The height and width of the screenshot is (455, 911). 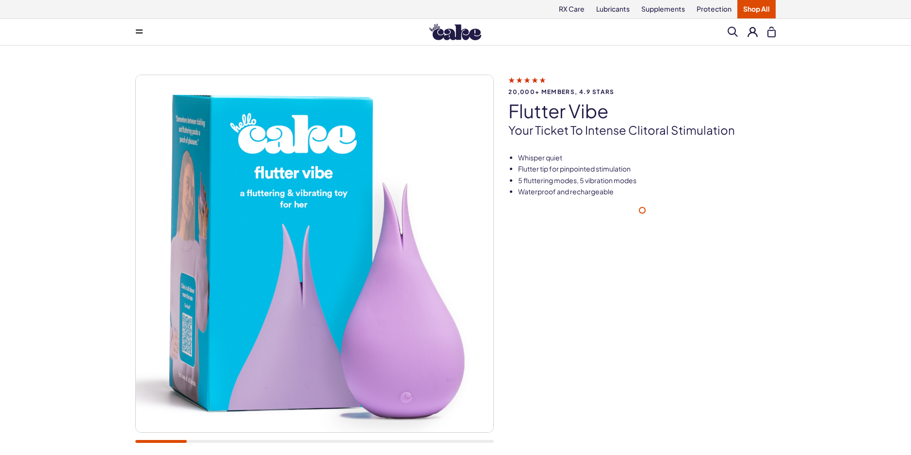 I want to click on li: Waterproof and rechargeable, so click(x=646, y=192).